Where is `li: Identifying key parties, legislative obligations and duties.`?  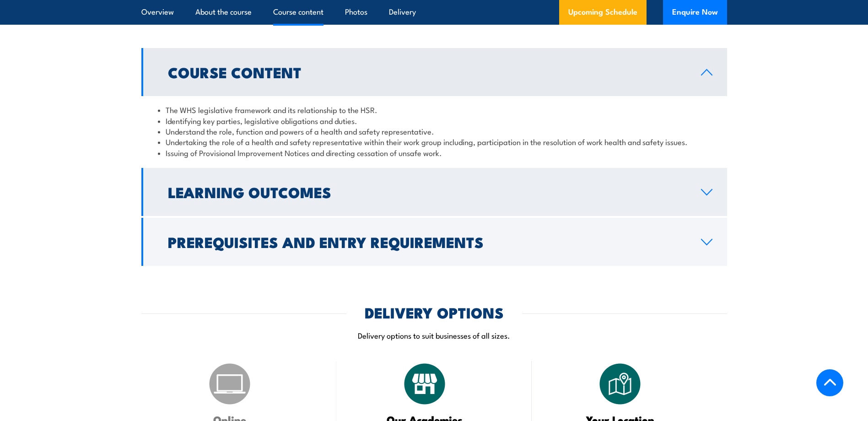
li: Identifying key parties, legislative obligations and duties. is located at coordinates (434, 121).